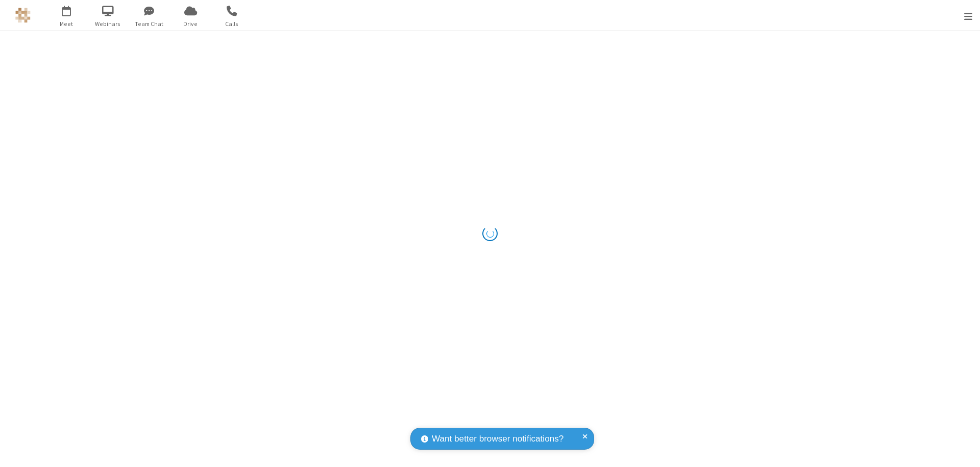 This screenshot has width=980, height=467. Describe the element at coordinates (191, 24) in the screenshot. I see `span: Drive` at that location.